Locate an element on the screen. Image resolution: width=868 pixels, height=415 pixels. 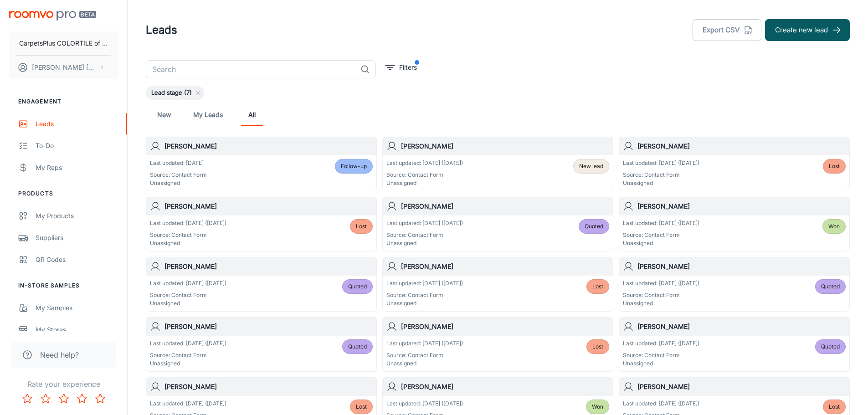
a: All is located at coordinates (252, 115).